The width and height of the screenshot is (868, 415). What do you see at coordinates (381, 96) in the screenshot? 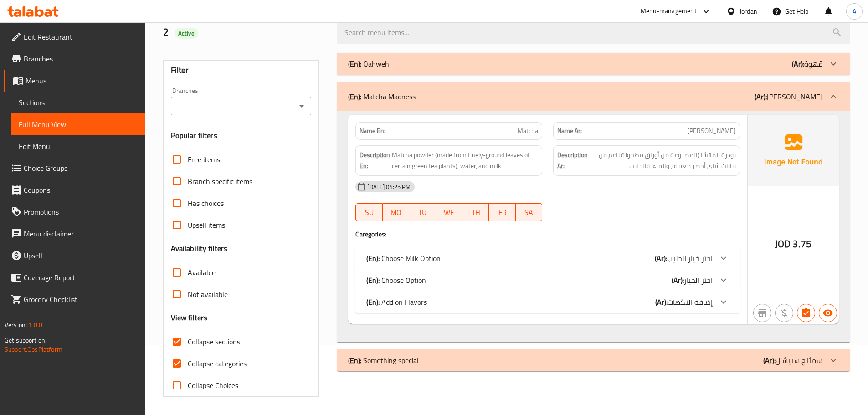
I see `p: Matcha Madness` at bounding box center [381, 96].